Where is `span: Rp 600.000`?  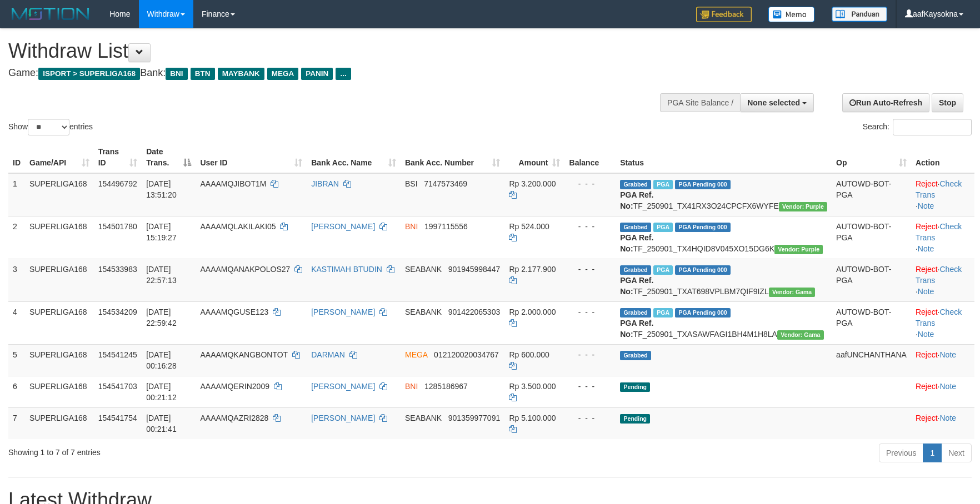
span: Rp 600.000 is located at coordinates (529, 355).